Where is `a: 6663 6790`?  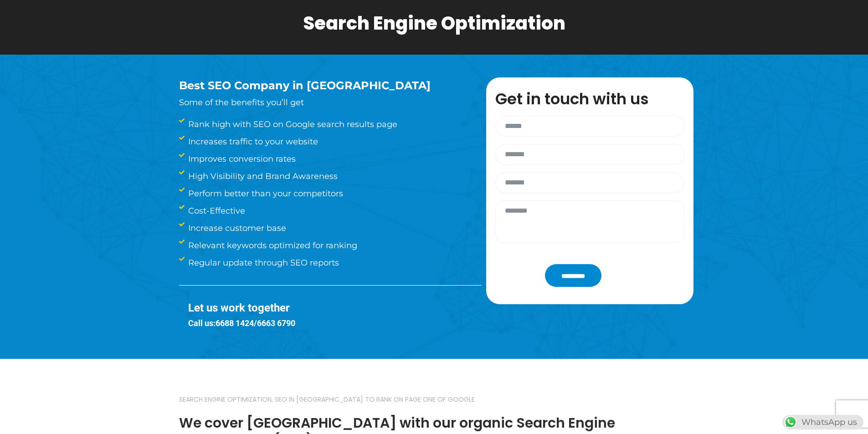 a: 6663 6790 is located at coordinates (276, 322).